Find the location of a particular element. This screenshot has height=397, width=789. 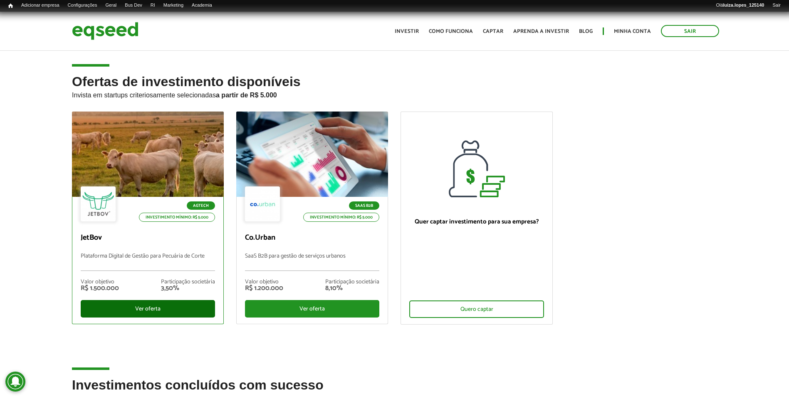

strong: luiza.lopes_125140 is located at coordinates (744, 5).